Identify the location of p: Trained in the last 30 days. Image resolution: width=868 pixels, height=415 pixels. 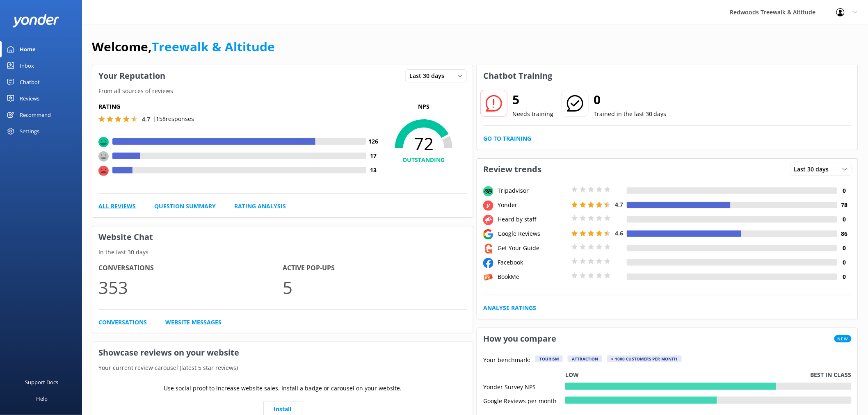
(630, 114).